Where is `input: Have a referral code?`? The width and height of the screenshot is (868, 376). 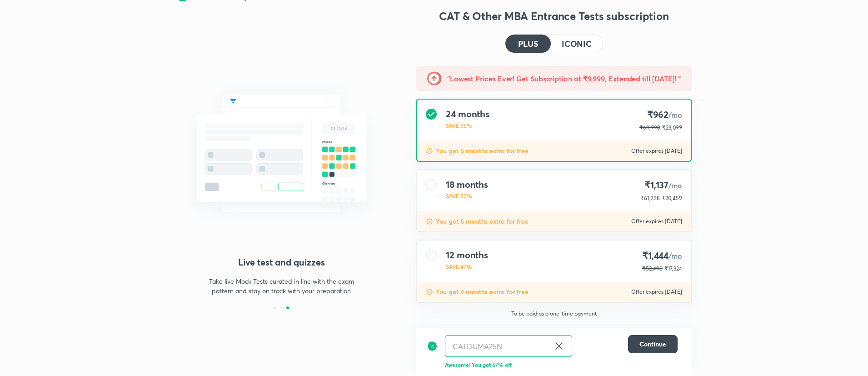
input: Have a referral code? is located at coordinates (498, 346).